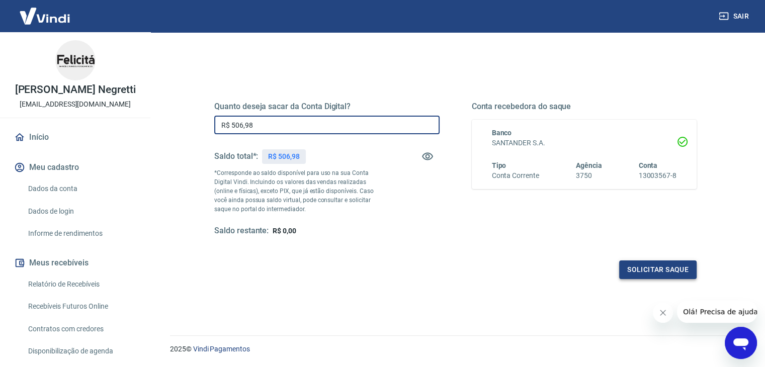 This screenshot has height=367, width=765. I want to click on a: Contratos com credores, so click(81, 329).